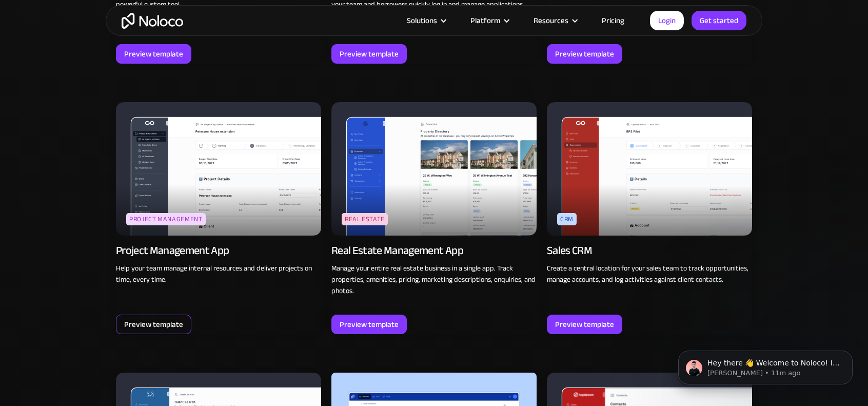 The image size is (868, 406). I want to click on div: Real Estate, so click(365, 219).